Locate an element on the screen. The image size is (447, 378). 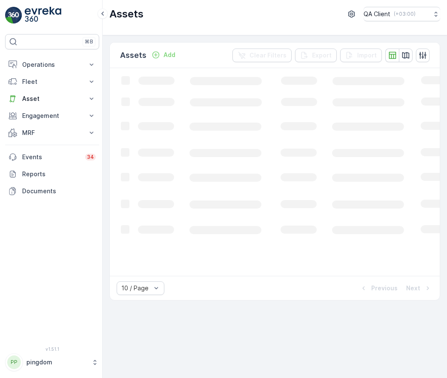
p: ⌘B is located at coordinates (89, 42).